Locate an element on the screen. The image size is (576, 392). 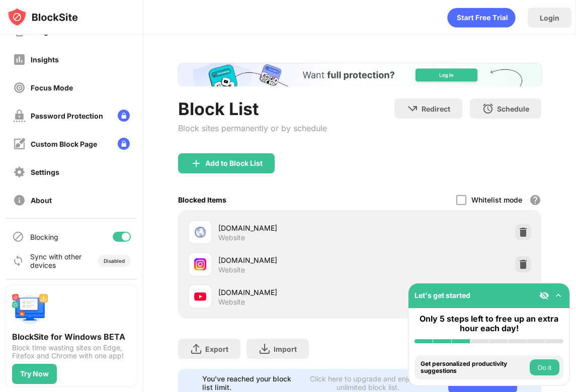
div: Redirect is located at coordinates (436, 108).